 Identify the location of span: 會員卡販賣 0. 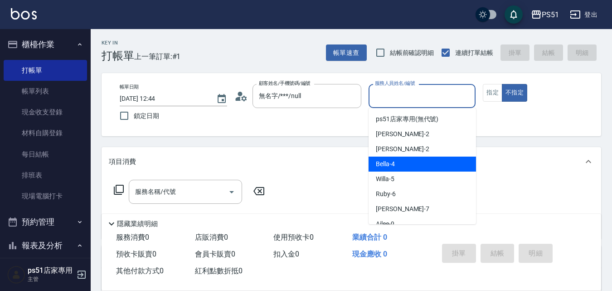
(215, 254).